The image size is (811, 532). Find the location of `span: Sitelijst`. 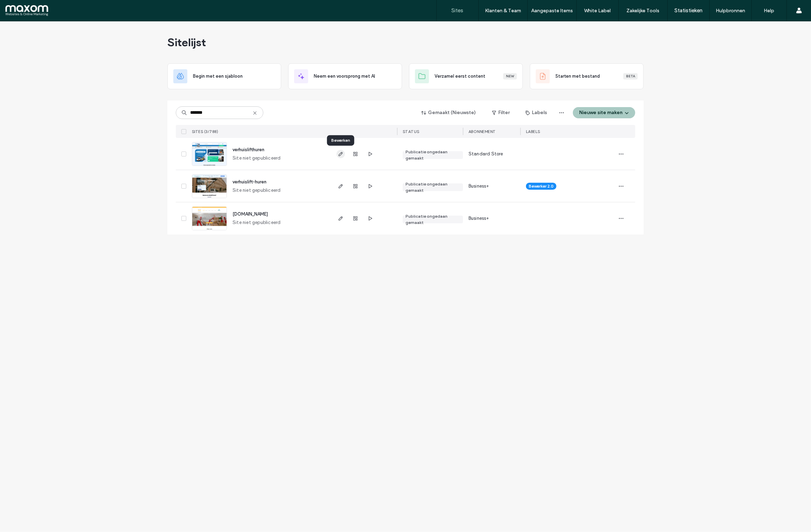

span: Sitelijst is located at coordinates (187, 43).